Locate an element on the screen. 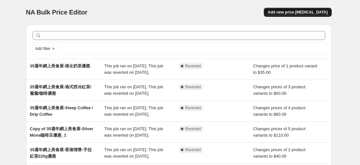 The image size is (360, 165). span: Changes price of 1 product variant to $35.00 is located at coordinates (285, 69).